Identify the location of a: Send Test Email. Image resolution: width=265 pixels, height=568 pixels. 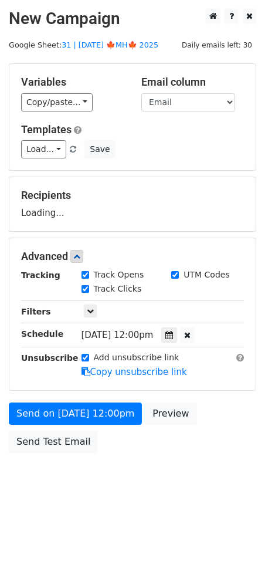
(53, 442).